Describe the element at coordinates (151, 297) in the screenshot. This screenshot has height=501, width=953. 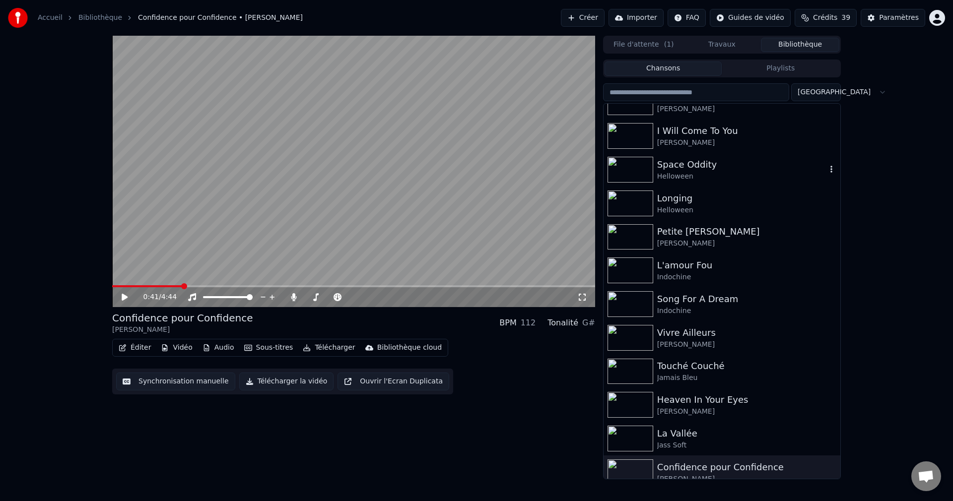
I see `span: 0:41` at that location.